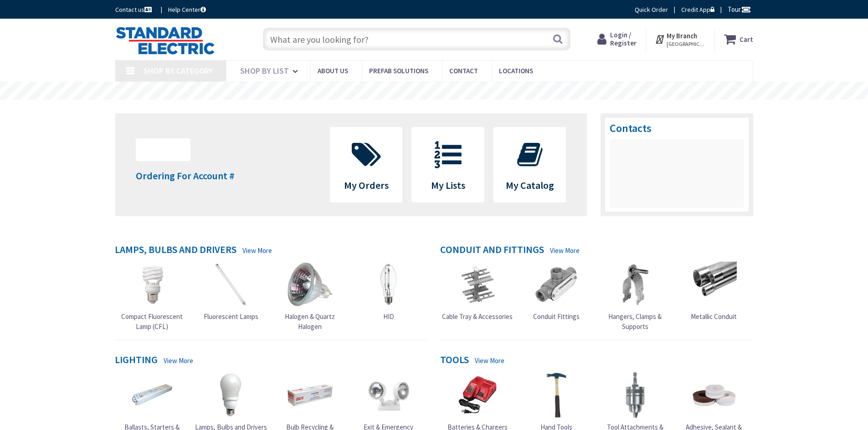 Image resolution: width=868 pixels, height=430 pixels. Describe the element at coordinates (399, 70) in the screenshot. I see `span: Prefab Solutions` at that location.